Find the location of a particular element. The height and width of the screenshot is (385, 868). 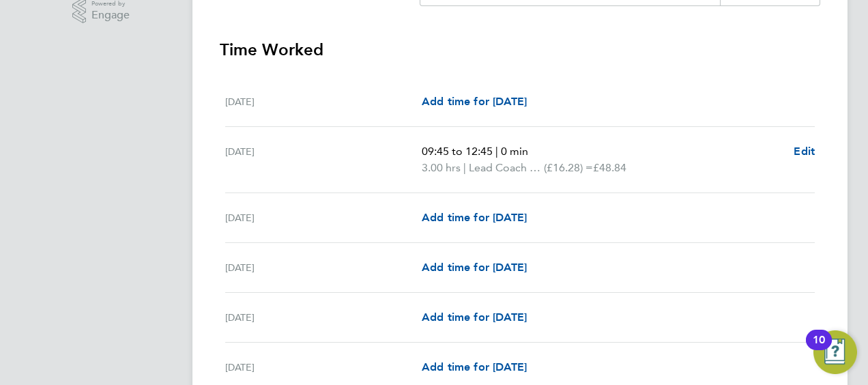

span: (£16.28) = is located at coordinates (569, 167).